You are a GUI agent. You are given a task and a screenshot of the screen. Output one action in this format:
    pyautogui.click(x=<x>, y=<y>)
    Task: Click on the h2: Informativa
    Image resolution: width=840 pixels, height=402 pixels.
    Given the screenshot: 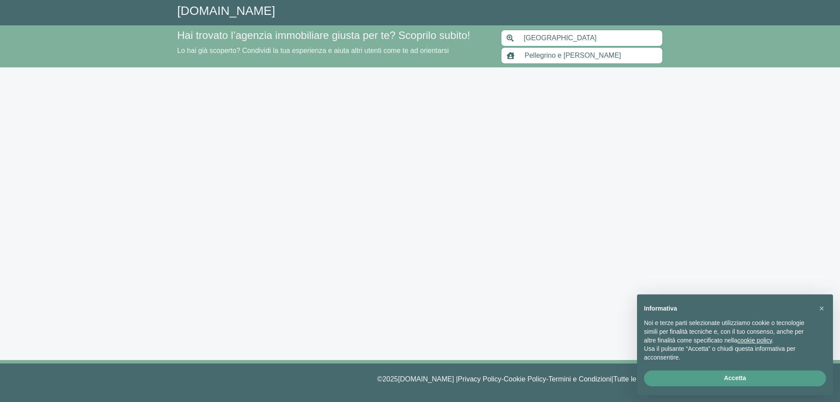 What is the action you would take?
    pyautogui.click(x=728, y=308)
    